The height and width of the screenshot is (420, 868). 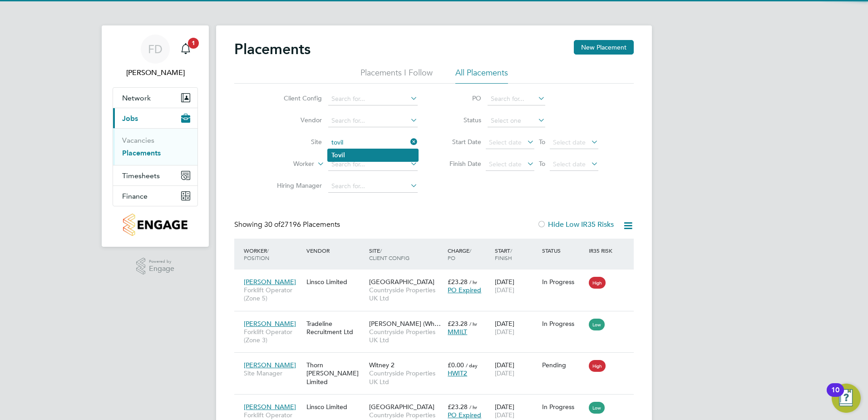 I want to click on a: Go to home page, so click(x=155, y=225).